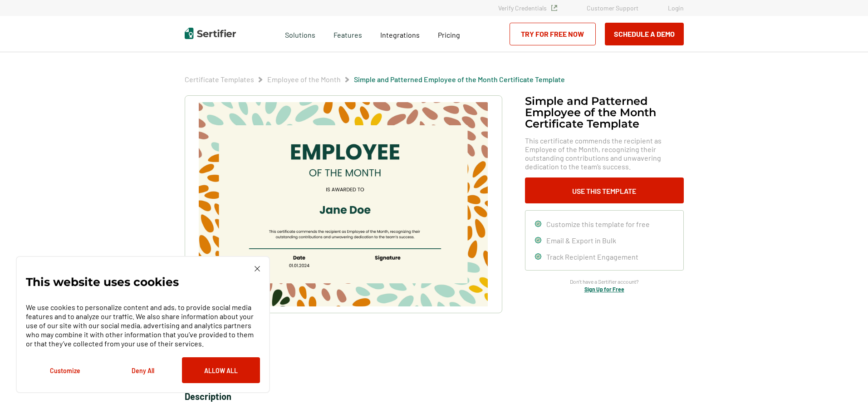  What do you see at coordinates (304, 79) in the screenshot?
I see `span: Employee of the Month` at bounding box center [304, 79].